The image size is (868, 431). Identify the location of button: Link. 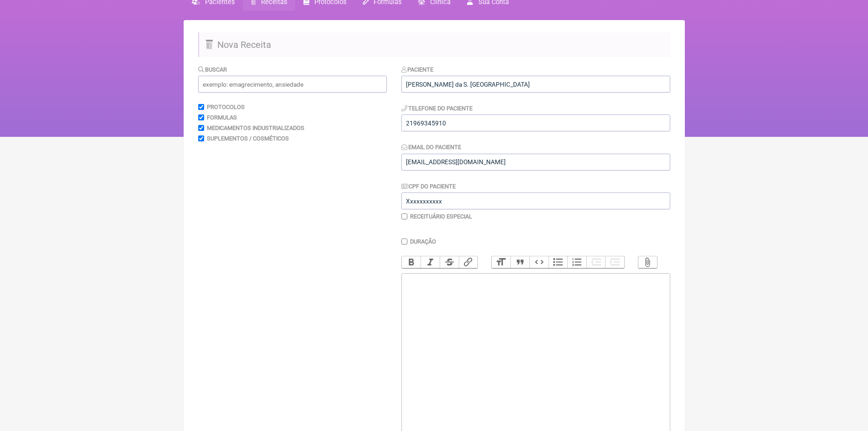
(468, 262).